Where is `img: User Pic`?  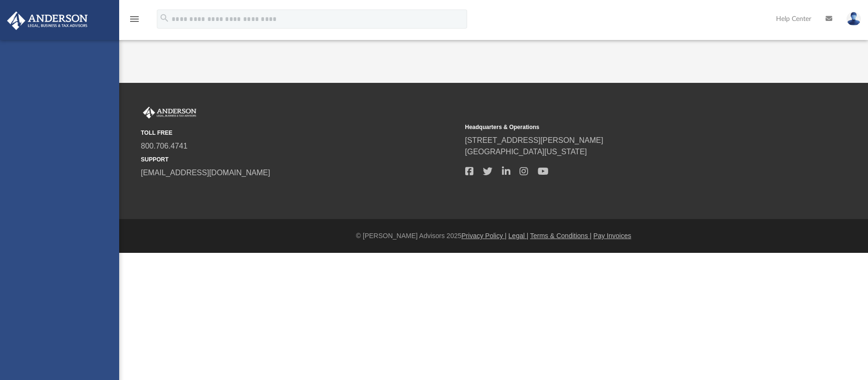
img: User Pic is located at coordinates (853, 19).